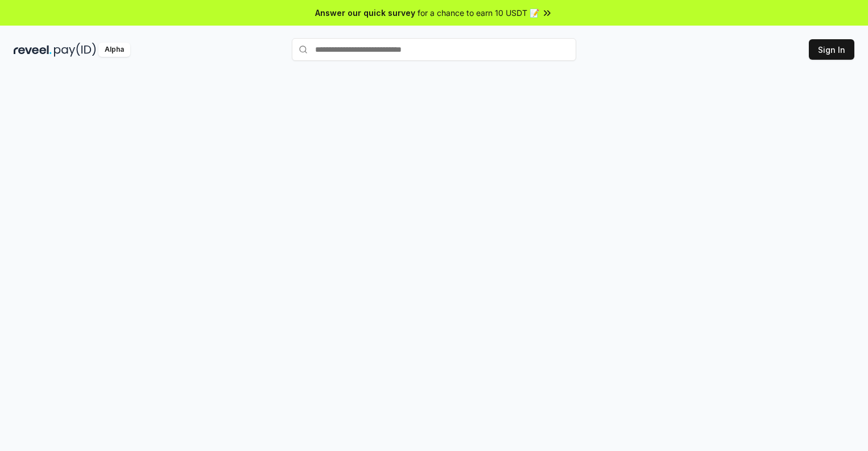 The width and height of the screenshot is (868, 451). Describe the element at coordinates (32, 49) in the screenshot. I see `img: reveel_dark` at that location.